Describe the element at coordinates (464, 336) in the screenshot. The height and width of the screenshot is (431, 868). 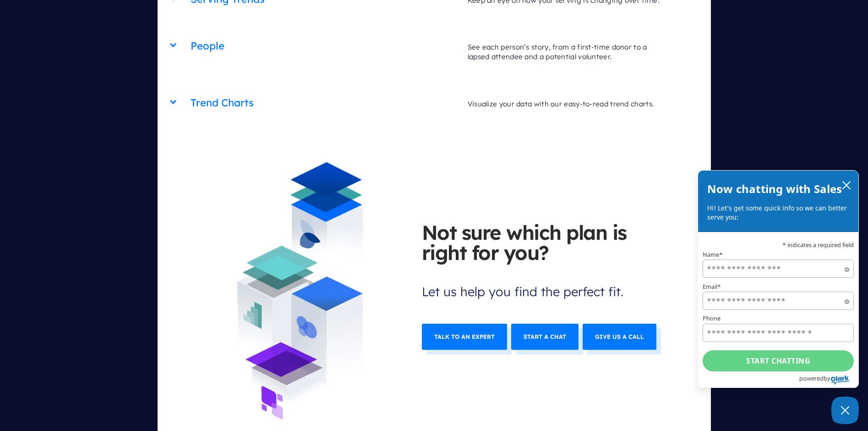
I see `a: Talk to an expert` at that location.